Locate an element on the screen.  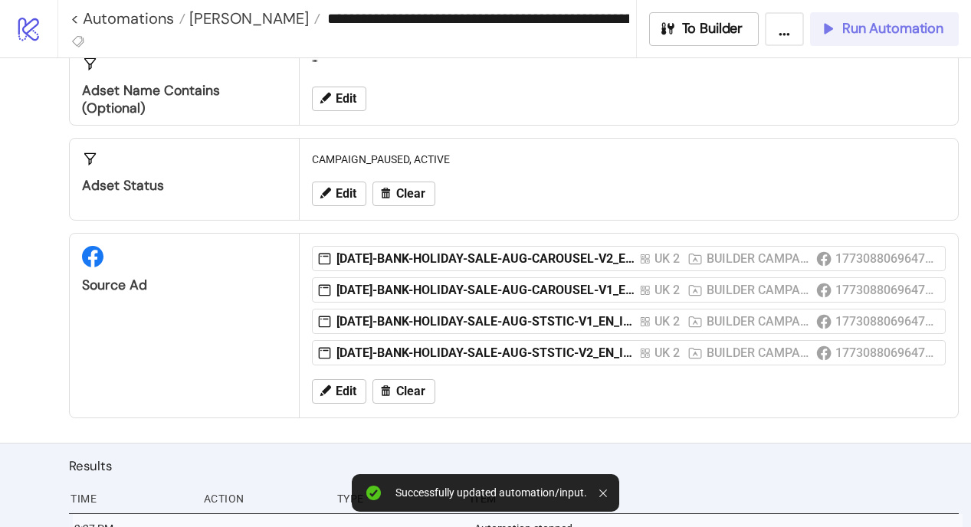
button: To Builder is located at coordinates (704, 29).